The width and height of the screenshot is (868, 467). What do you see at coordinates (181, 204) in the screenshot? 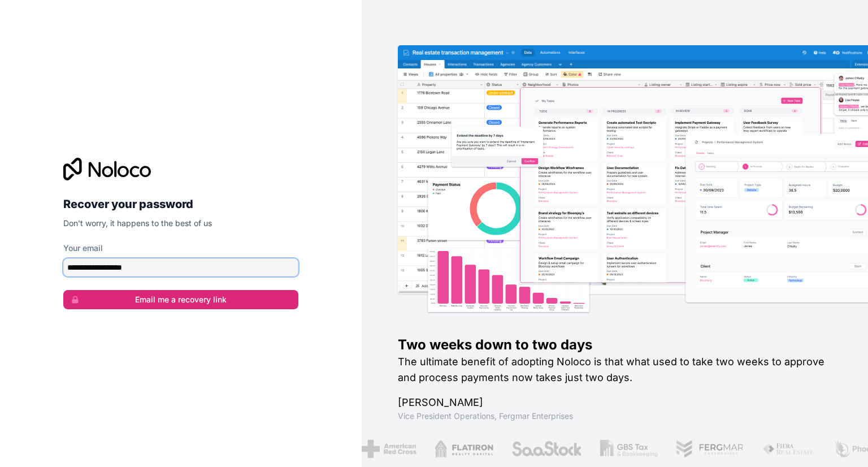
I see `h2: Recover your password` at bounding box center [181, 204].